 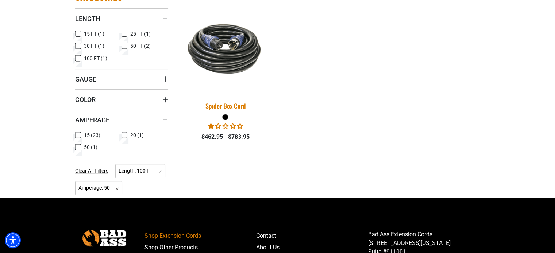 I want to click on summary: Amperage, so click(x=121, y=120).